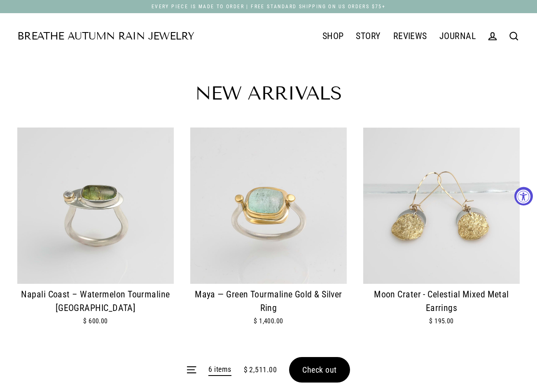 This screenshot has height=392, width=537. What do you see at coordinates (410, 36) in the screenshot?
I see `a: REVIEWS` at bounding box center [410, 36].